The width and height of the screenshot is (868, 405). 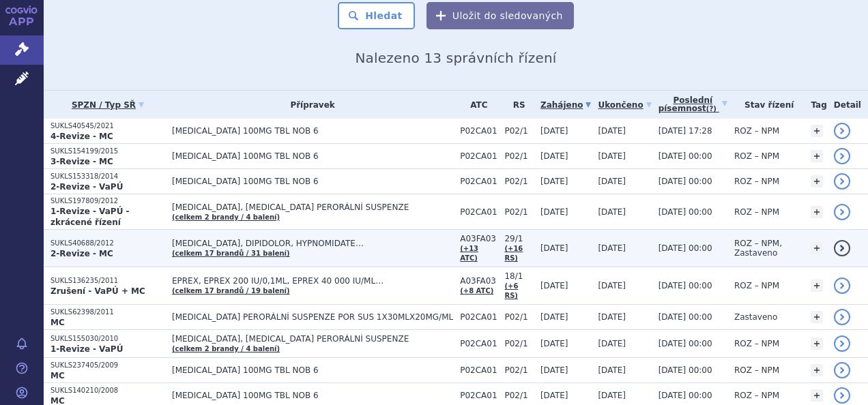 What do you see at coordinates (82, 254) in the screenshot?
I see `strong: 2-Revize - MC` at bounding box center [82, 254].